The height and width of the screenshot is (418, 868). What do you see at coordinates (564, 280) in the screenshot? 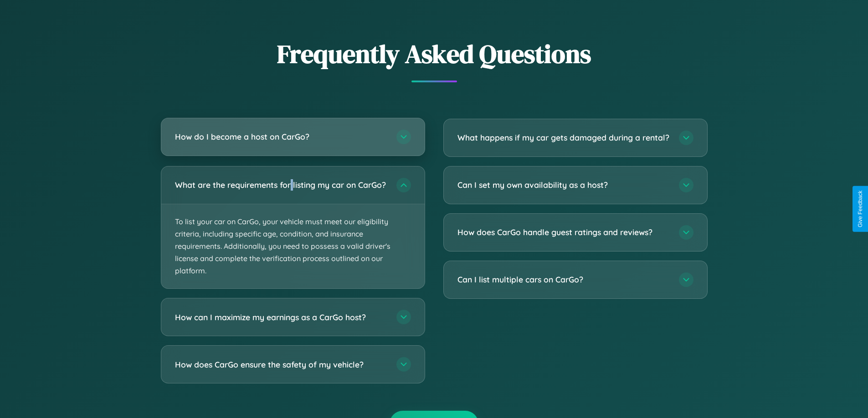
I see `h3: Can I list multiple cars on CarGo?` at bounding box center [564, 280].